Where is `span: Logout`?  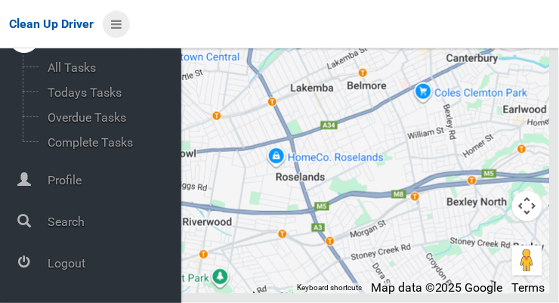
span: Logout is located at coordinates (112, 263).